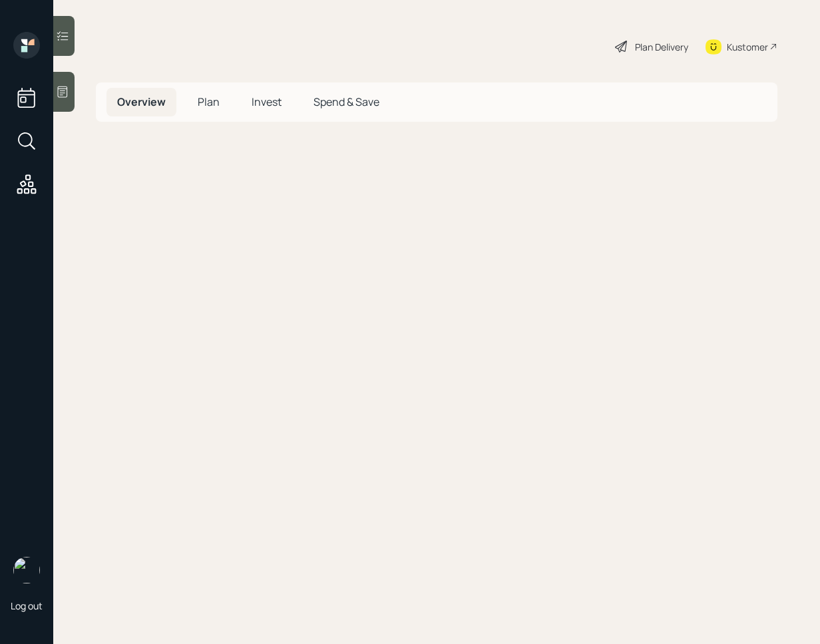 The width and height of the screenshot is (820, 644). What do you see at coordinates (266, 102) in the screenshot?
I see `span: Invest` at bounding box center [266, 102].